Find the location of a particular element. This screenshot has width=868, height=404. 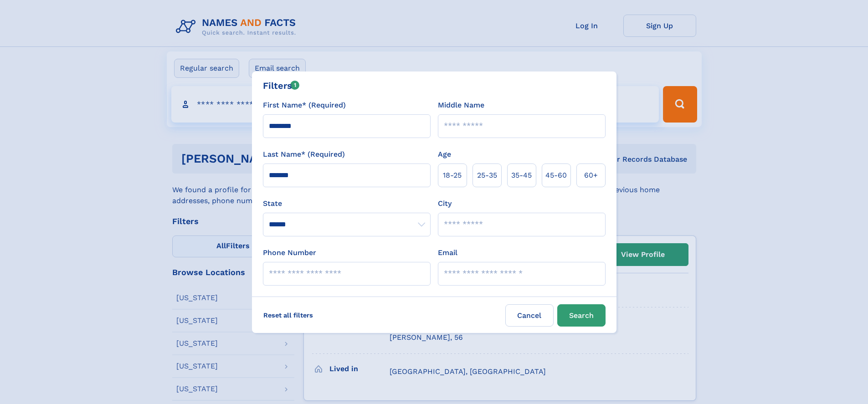

label: Age is located at coordinates (444, 154).